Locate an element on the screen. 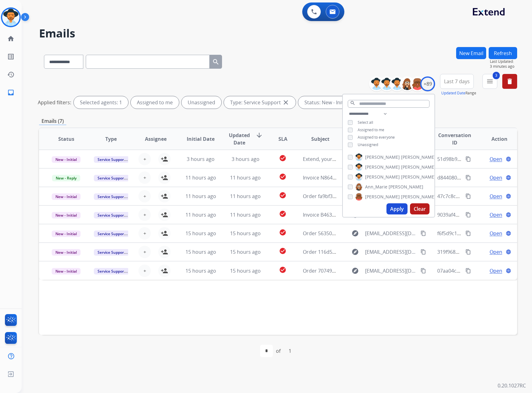 The height and width of the screenshot is (393, 532). span: Invoice N864A64B is located at coordinates (323, 178).